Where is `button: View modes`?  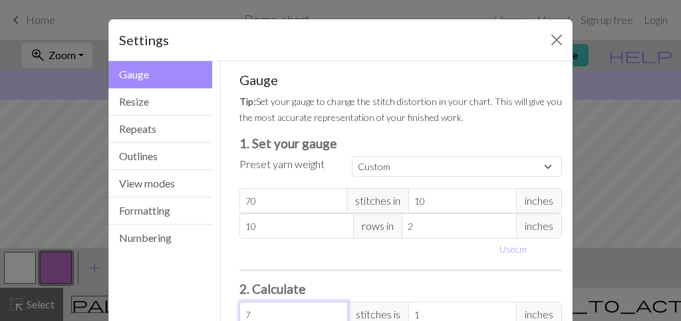 button: View modes is located at coordinates (160, 183).